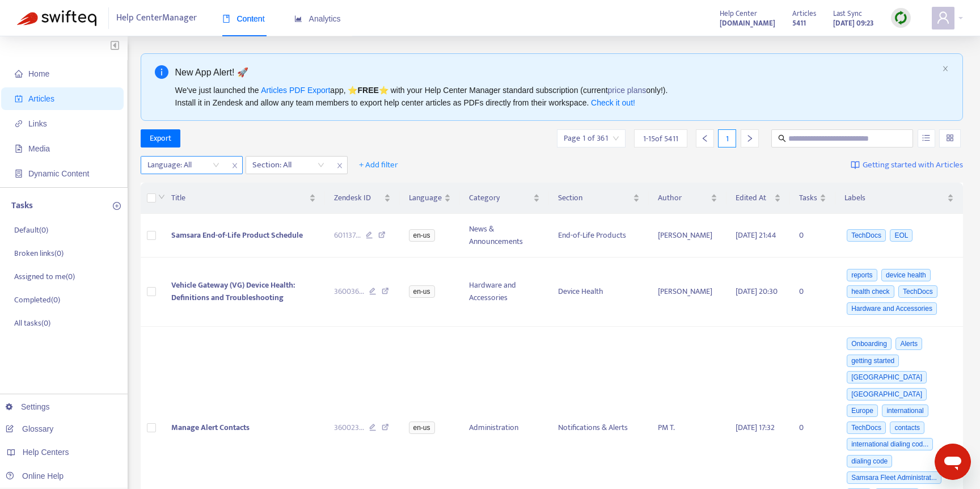  Describe the element at coordinates (613, 103) in the screenshot. I see `a: Check it out!` at that location.